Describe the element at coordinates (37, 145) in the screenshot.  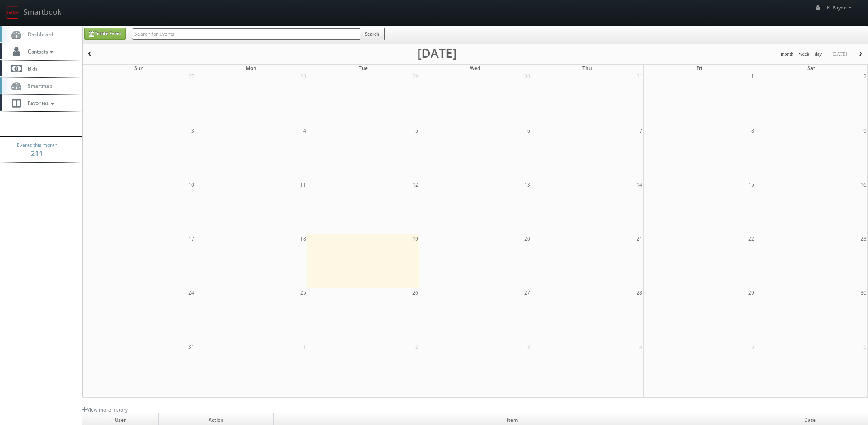
I see `span: Events this month` at that location.